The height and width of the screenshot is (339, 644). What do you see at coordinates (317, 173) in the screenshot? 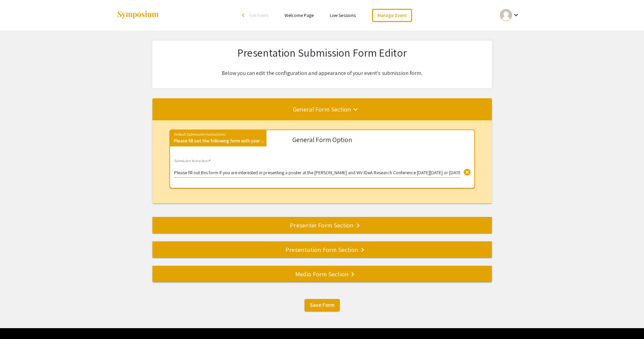
I see `input: submission instructions` at bounding box center [317, 173].